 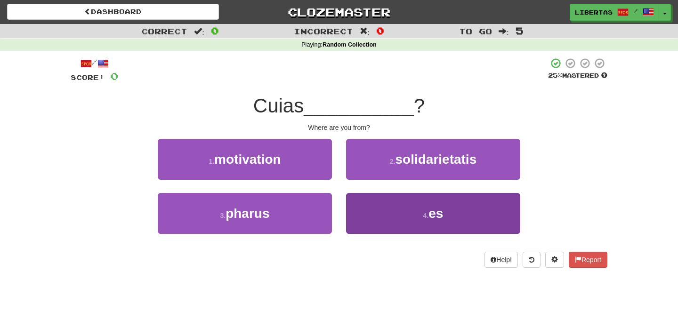 I want to click on div: Mastered, so click(x=578, y=76).